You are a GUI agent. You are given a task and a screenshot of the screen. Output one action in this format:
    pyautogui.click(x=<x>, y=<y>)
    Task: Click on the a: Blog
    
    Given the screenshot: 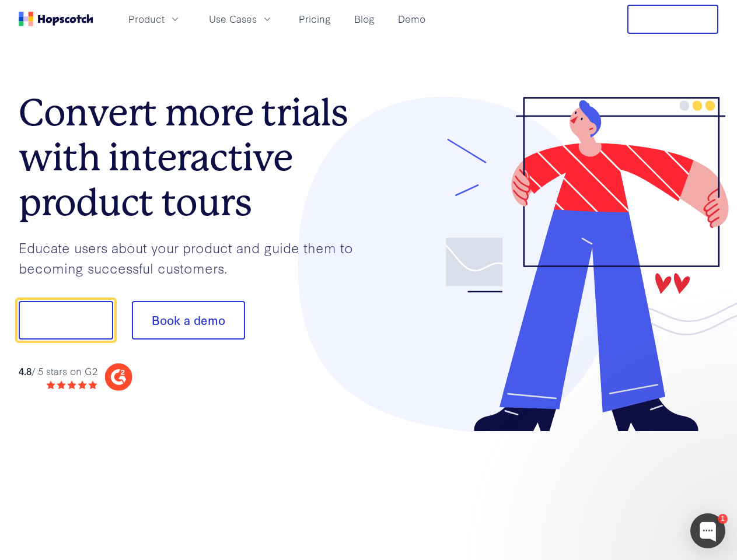 What is the action you would take?
    pyautogui.click(x=365, y=18)
    